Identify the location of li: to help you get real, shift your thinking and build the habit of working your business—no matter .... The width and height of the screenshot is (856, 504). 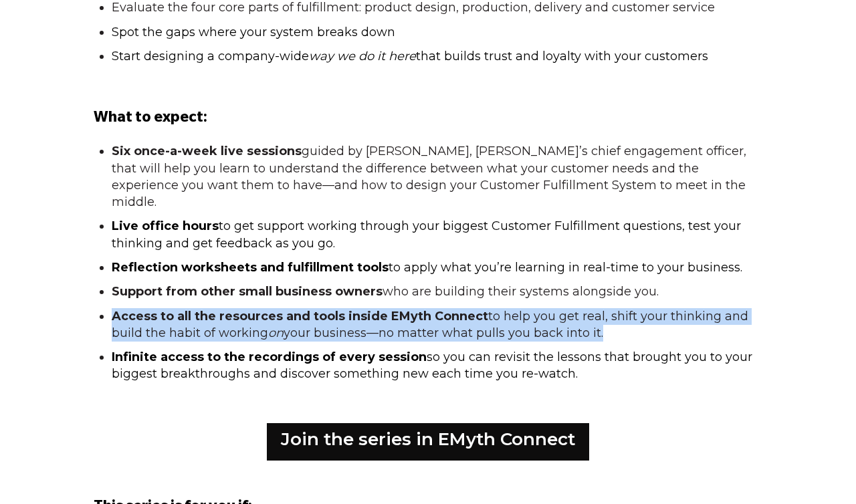
(433, 324).